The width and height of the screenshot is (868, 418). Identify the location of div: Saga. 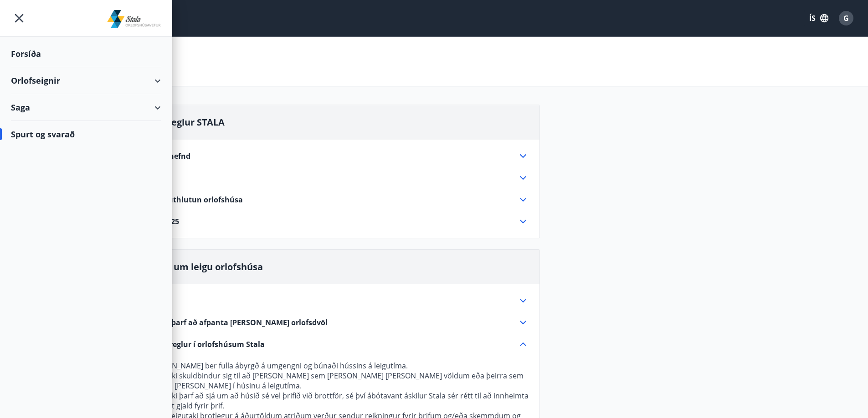
(85, 108).